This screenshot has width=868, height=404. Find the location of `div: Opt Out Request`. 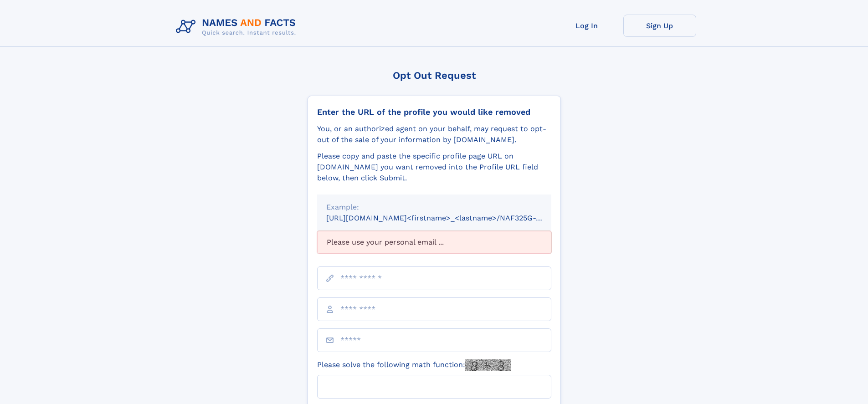

div: Opt Out Request is located at coordinates (434, 75).